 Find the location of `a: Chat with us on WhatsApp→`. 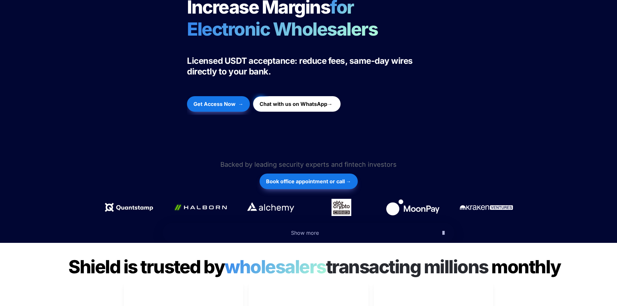

a: Chat with us on WhatsApp→ is located at coordinates (297, 104).